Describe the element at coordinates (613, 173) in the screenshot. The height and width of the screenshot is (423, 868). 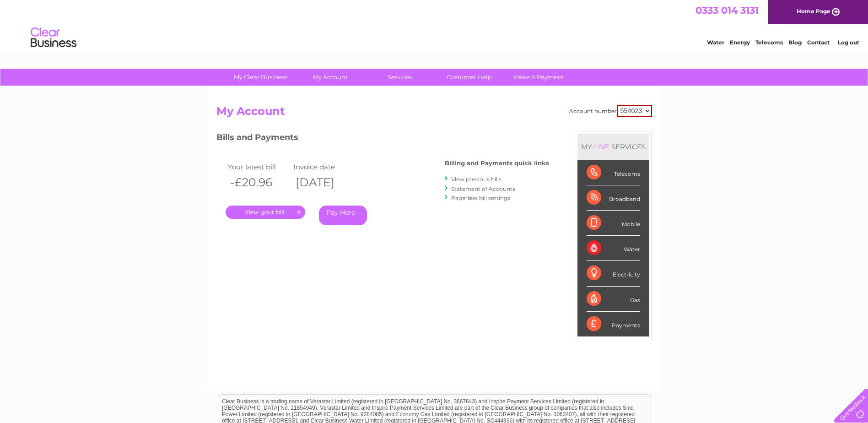
I see `div: Telecoms` at that location.